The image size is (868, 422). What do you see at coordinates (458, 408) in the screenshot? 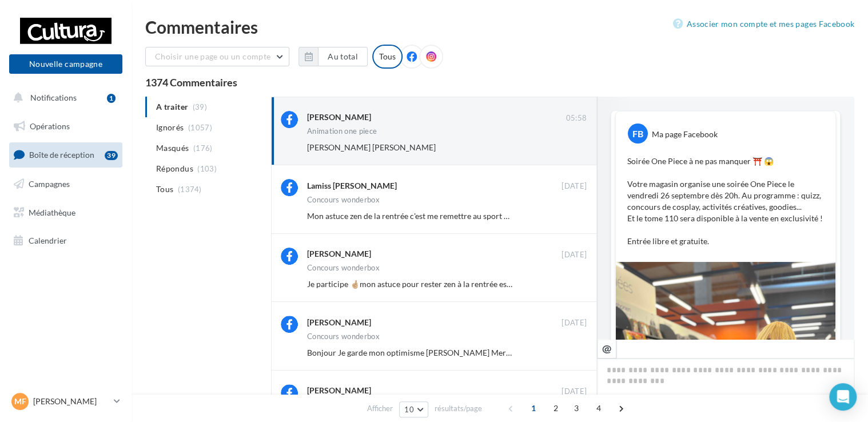
I see `span: résultats/page` at bounding box center [458, 408].